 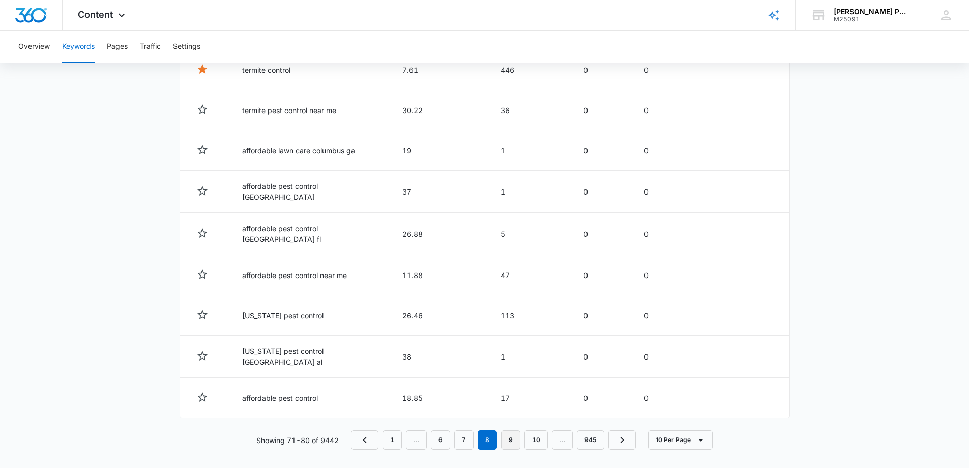 I want to click on td: 5, so click(x=530, y=234).